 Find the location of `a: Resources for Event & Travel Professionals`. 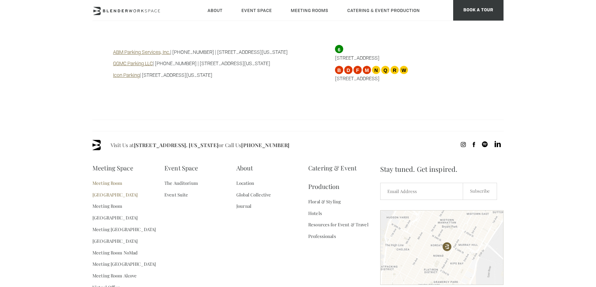

a: Resources for Event & Travel Professionals is located at coordinates (344, 230).